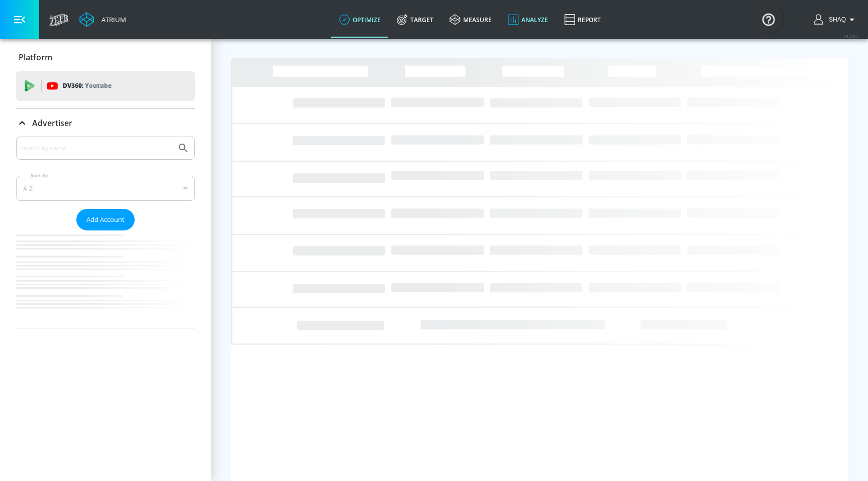  I want to click on p: Youtube, so click(98, 86).